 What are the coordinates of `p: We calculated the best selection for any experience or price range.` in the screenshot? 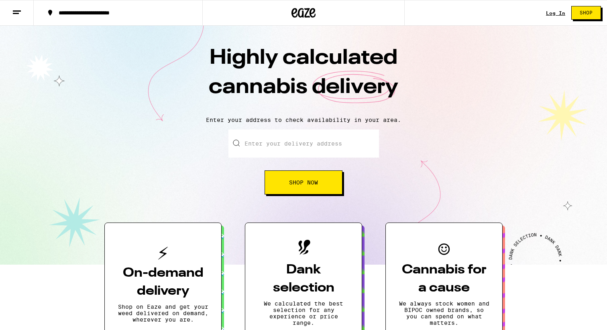 It's located at (303, 313).